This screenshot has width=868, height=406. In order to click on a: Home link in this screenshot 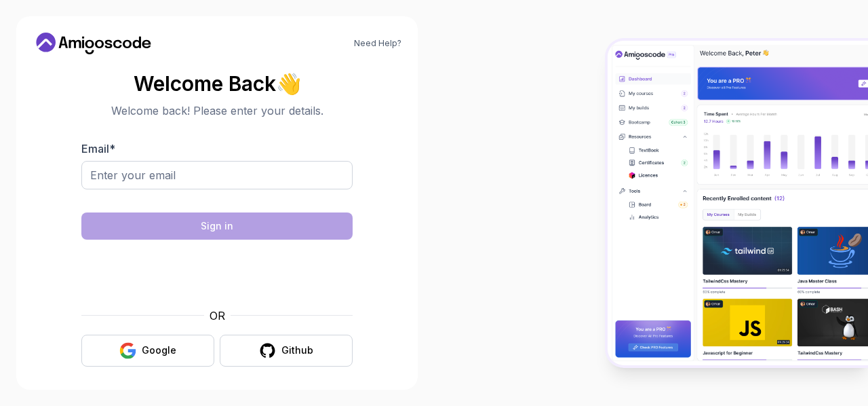, I will do `click(93, 44)`.